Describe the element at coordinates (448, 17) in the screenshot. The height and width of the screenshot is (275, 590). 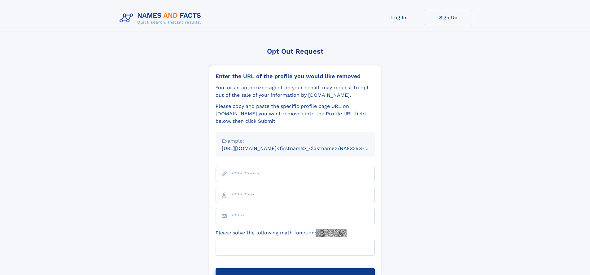
I see `a: Sign Up` at that location.